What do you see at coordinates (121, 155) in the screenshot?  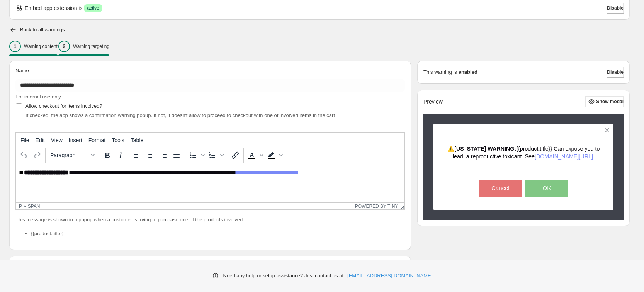 I see `button: Italic` at bounding box center [121, 155].